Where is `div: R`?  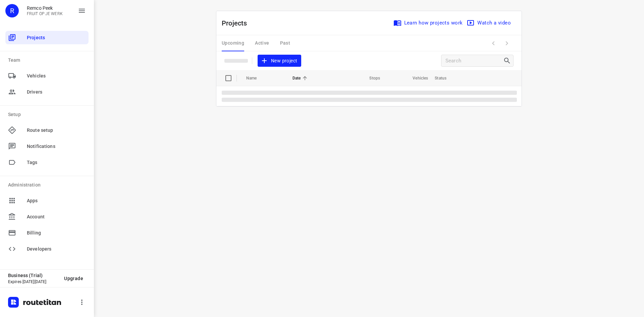 div: R is located at coordinates (12, 11).